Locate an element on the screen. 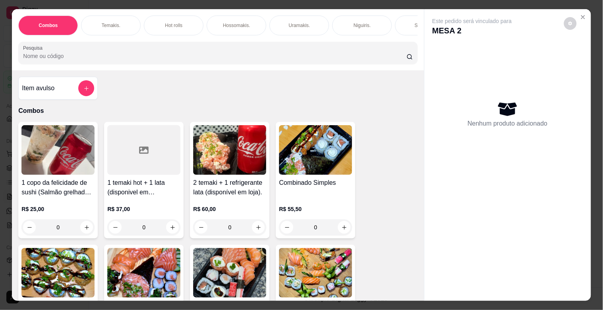 The width and height of the screenshot is (603, 310). p: Uramakis. is located at coordinates (299, 25).